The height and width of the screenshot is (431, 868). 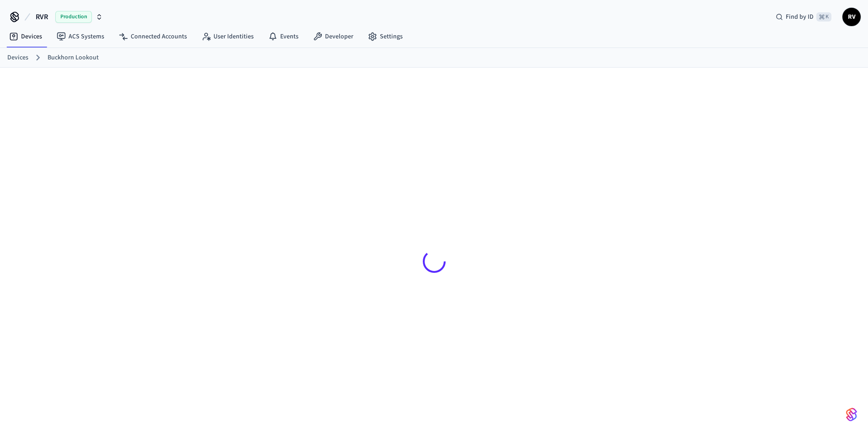 I want to click on span: RV, so click(x=851, y=17).